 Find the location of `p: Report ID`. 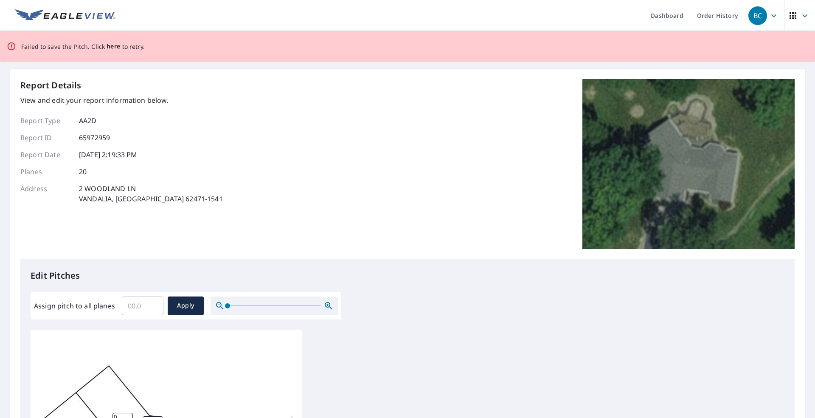

p: Report ID is located at coordinates (46, 138).